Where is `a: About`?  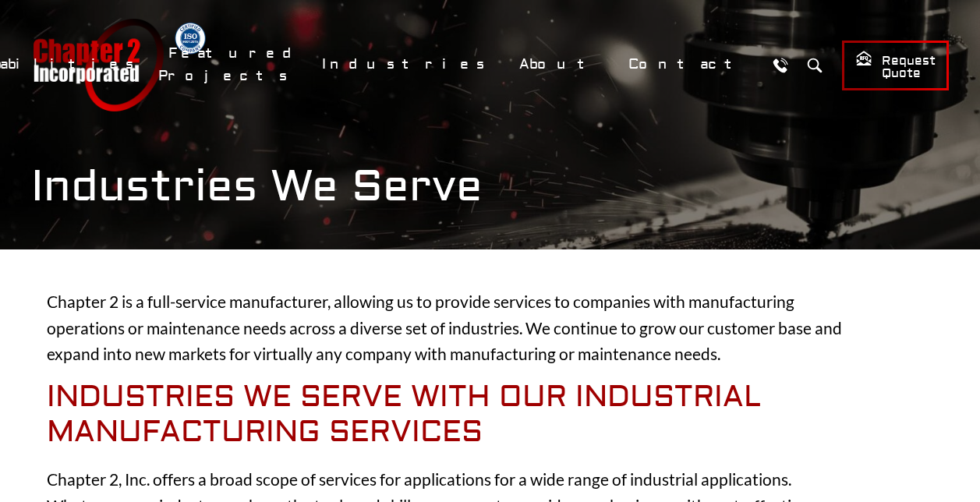
a: About is located at coordinates (560, 64).